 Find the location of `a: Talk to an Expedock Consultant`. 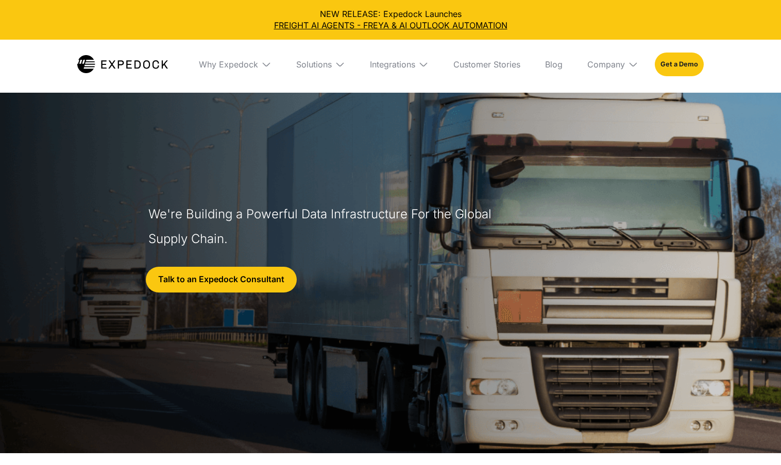

a: Talk to an Expedock Consultant is located at coordinates (221, 280).